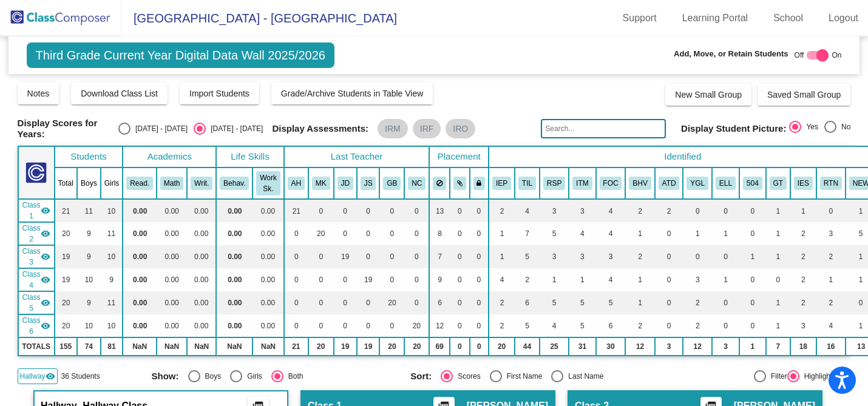 This screenshot has width=868, height=406. Describe the element at coordinates (112, 280) in the screenshot. I see `td: 9` at that location.